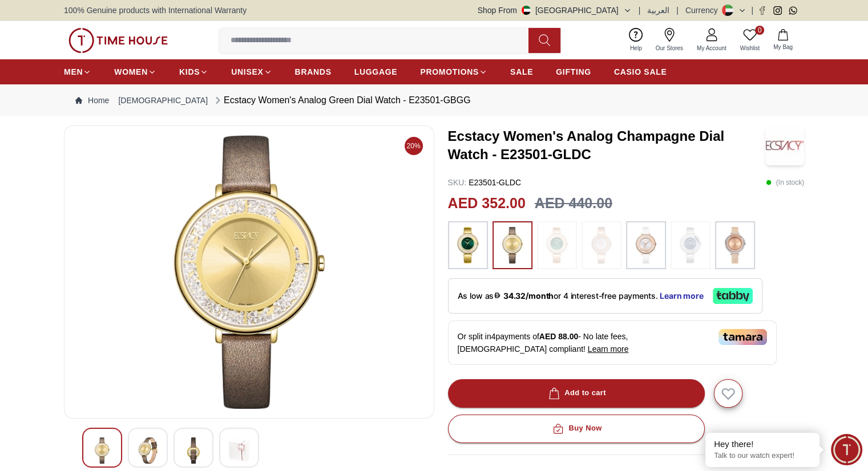  I want to click on span: WOMEN, so click(131, 72).